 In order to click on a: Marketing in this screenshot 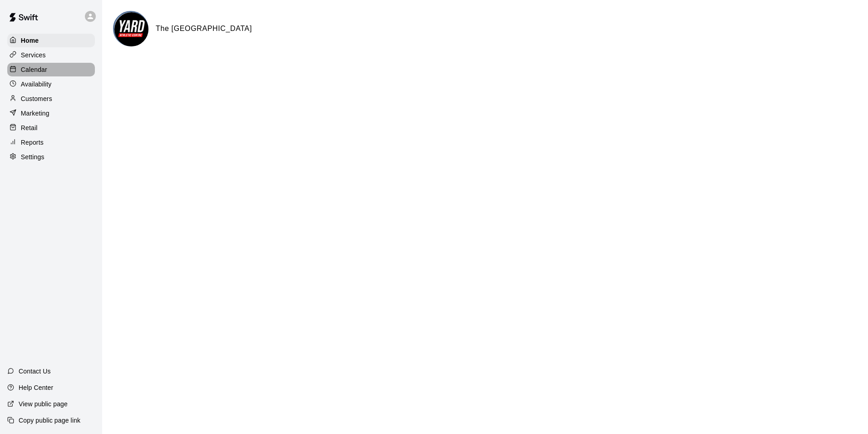, I will do `click(51, 114)`.